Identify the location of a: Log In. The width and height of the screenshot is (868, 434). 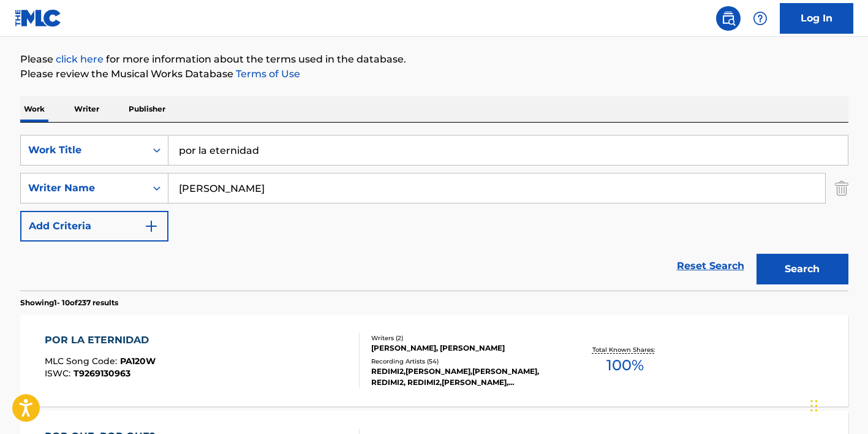
(817, 19).